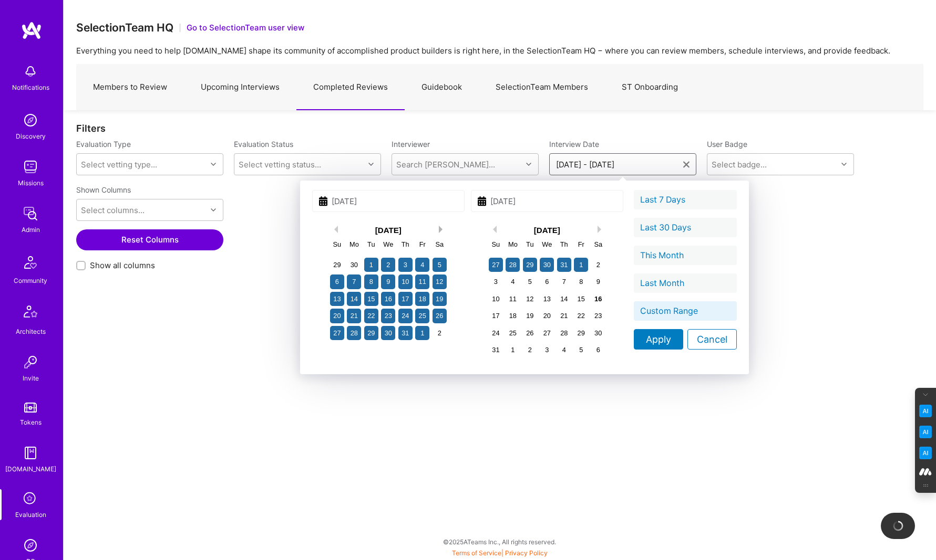 This screenshot has width=936, height=560. I want to click on div: Choose Tuesday, July 22nd, 2025, so click(371, 315).